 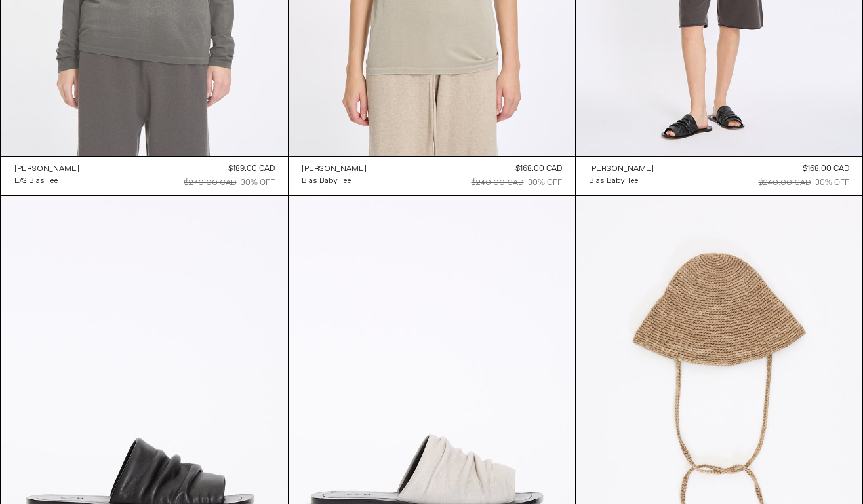 I want to click on div: L/S Bias Tee, so click(x=36, y=181).